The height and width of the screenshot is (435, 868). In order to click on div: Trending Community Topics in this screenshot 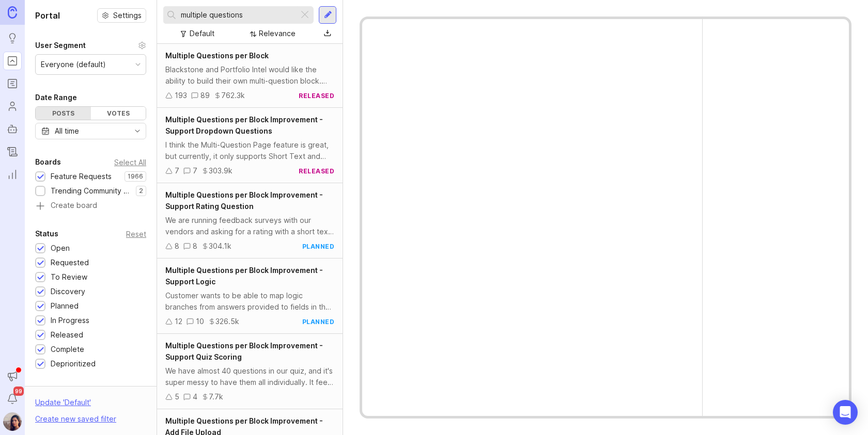, I will do `click(91, 191)`.